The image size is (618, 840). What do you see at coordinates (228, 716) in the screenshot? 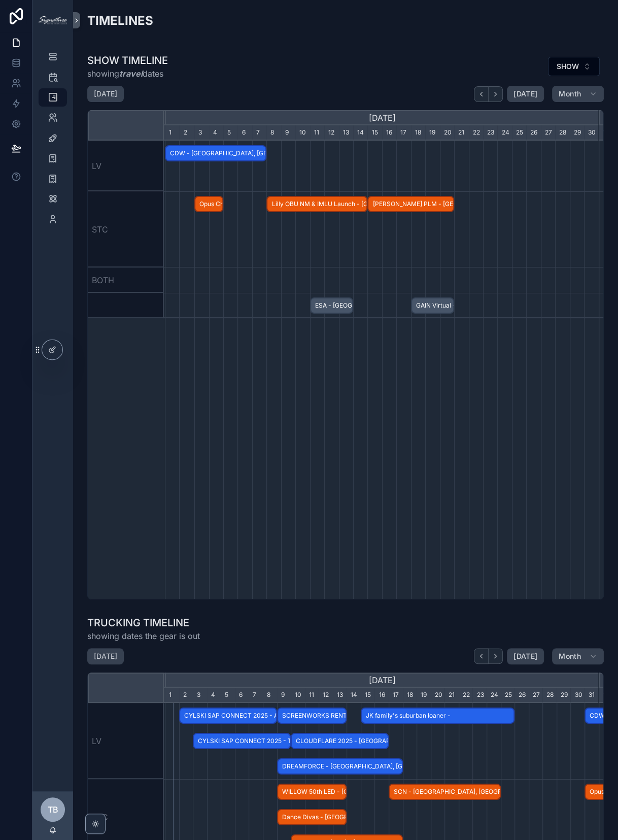
I see `div: CYLSKI SAP CONNECT 2025 - AZURE BALLROOM - Las Vegas, NV - CONFIRMED` at bounding box center [228, 716].